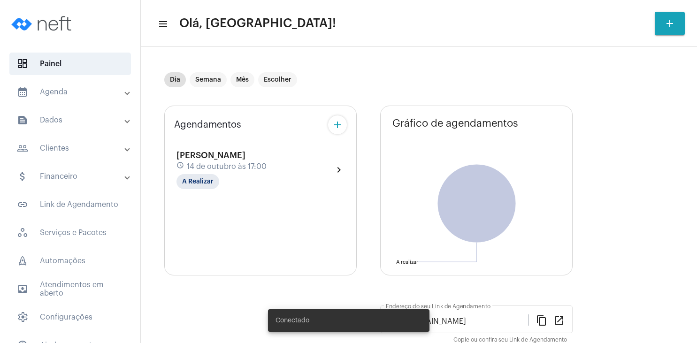 Image resolution: width=697 pixels, height=343 pixels. What do you see at coordinates (71, 92) in the screenshot?
I see `mat-panel-title: Agenda` at bounding box center [71, 92].